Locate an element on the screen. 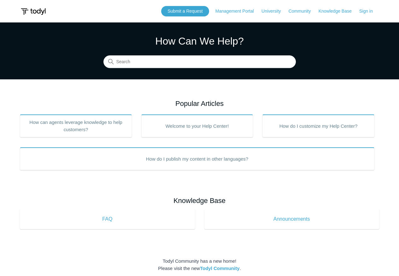 The width and height of the screenshot is (399, 276). span: FAQ is located at coordinates (107, 219).